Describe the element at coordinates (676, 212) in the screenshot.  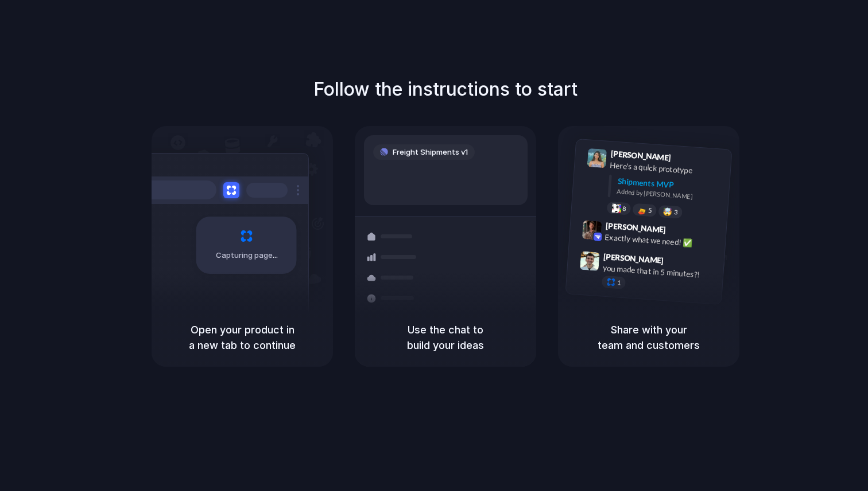
I see `span: 3` at that location.